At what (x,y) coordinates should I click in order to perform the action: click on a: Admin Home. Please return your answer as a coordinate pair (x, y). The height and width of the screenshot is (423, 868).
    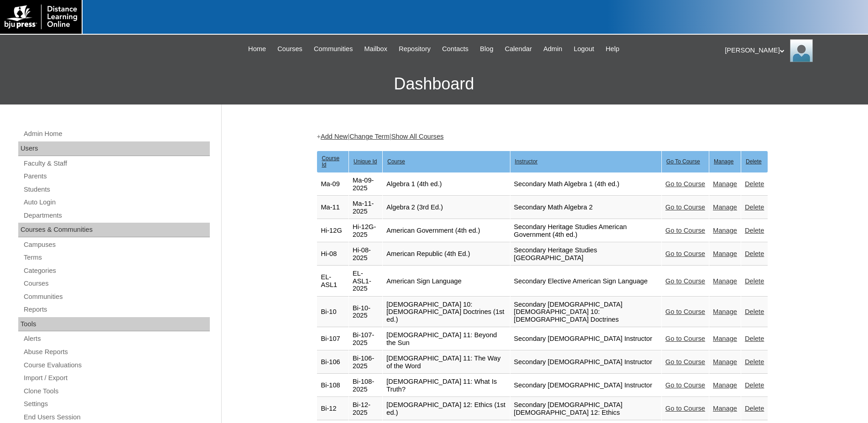
    Looking at the image, I should click on (117, 133).